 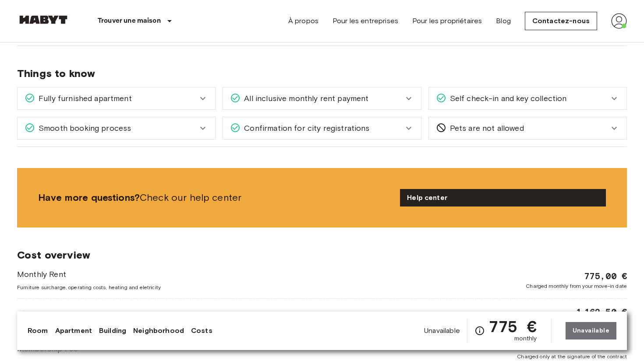 I want to click on span: Cost overview, so click(x=322, y=255).